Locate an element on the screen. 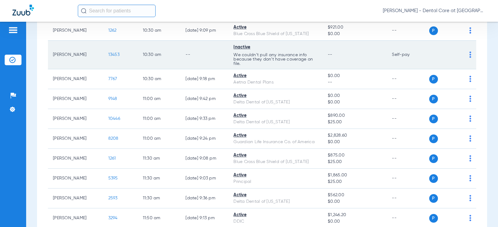 This screenshot has width=498, height=227. span: 1261 is located at coordinates (112, 159).